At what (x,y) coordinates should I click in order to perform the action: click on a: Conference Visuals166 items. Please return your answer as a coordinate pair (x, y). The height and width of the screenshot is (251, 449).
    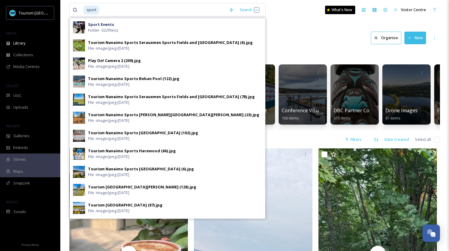
    Looking at the image, I should click on (303, 114).